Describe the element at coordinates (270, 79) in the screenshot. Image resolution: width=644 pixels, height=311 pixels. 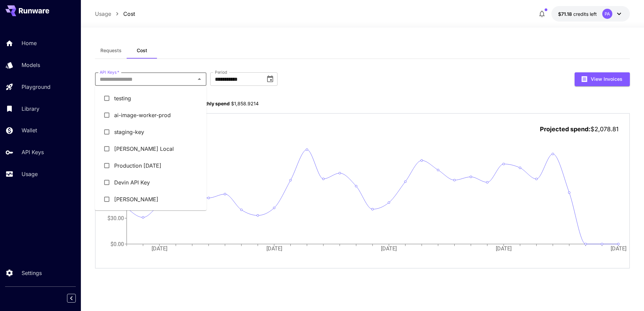
I see `button: Choose date, selected date is Aug 1, 2025` at that location.